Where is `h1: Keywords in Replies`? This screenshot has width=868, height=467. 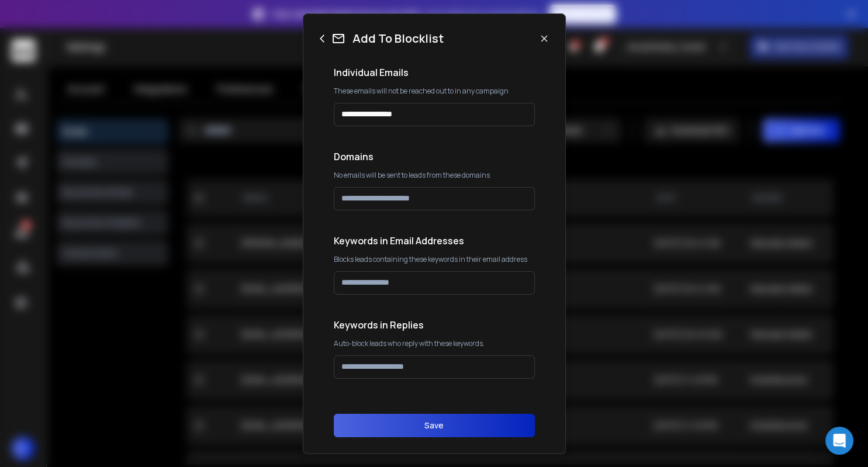
h1: Keywords in Replies is located at coordinates (434, 325).